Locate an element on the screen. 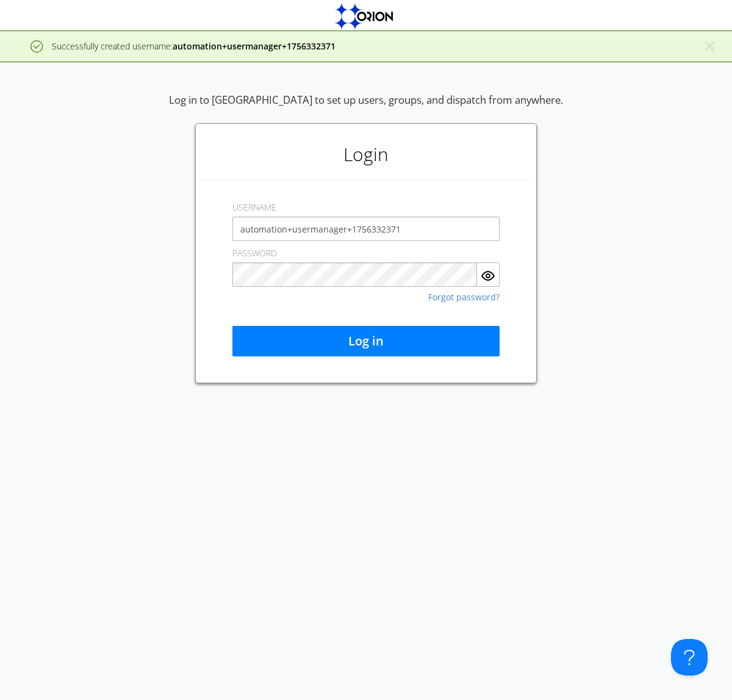  h1: Login is located at coordinates (366, 155).